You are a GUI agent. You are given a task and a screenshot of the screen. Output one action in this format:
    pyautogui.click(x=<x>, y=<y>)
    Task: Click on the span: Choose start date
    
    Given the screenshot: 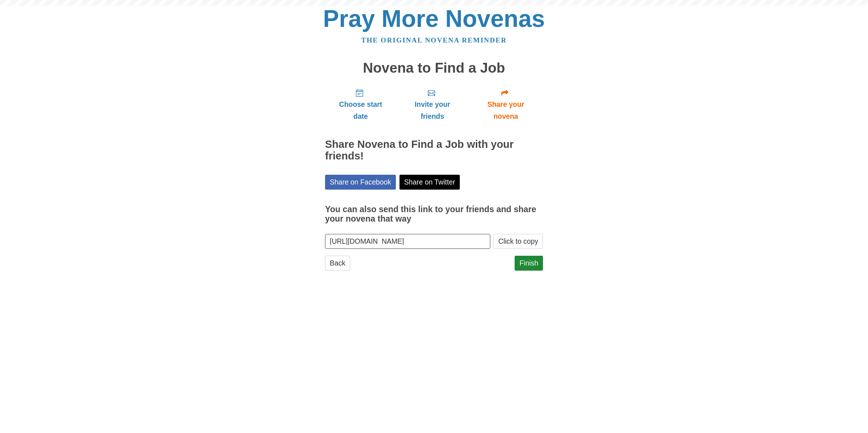 What is the action you would take?
    pyautogui.click(x=361, y=111)
    